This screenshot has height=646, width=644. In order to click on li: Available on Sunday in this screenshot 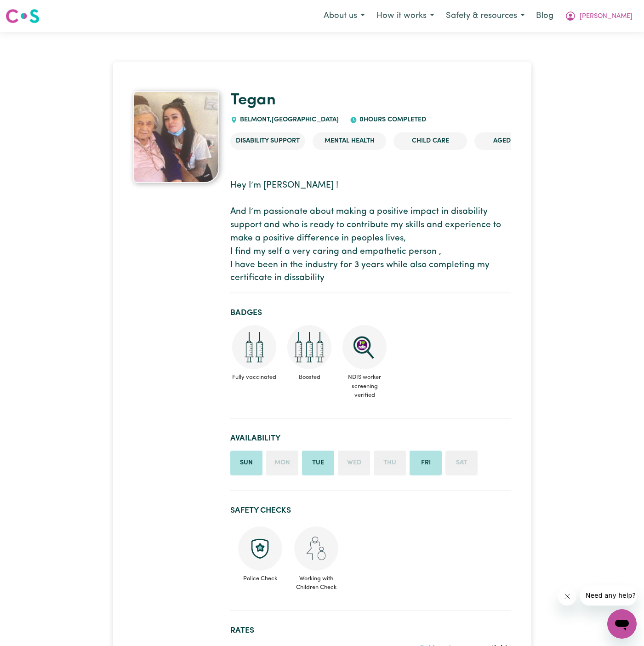, I will do `click(246, 463)`.